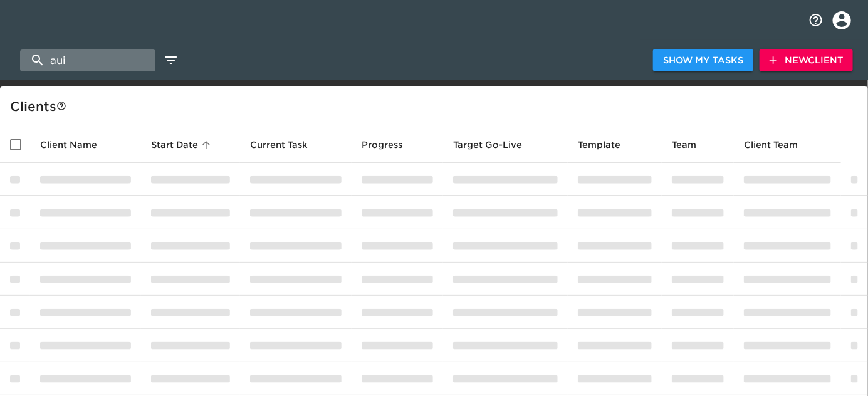 The image size is (868, 396). Describe the element at coordinates (692, 145) in the screenshot. I see `span: Team` at that location.